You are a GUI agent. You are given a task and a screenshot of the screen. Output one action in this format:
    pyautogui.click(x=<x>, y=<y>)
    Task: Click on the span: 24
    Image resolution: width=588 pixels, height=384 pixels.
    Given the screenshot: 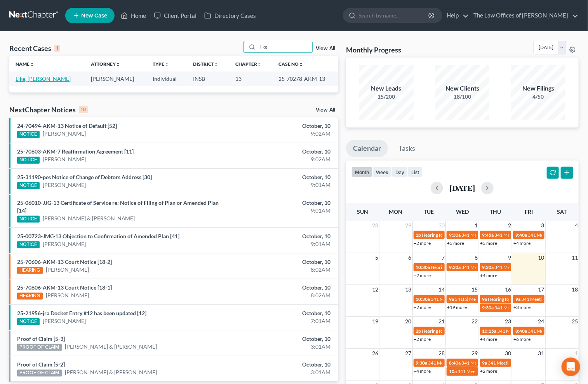 What is the action you would take?
    pyautogui.click(x=542, y=322)
    